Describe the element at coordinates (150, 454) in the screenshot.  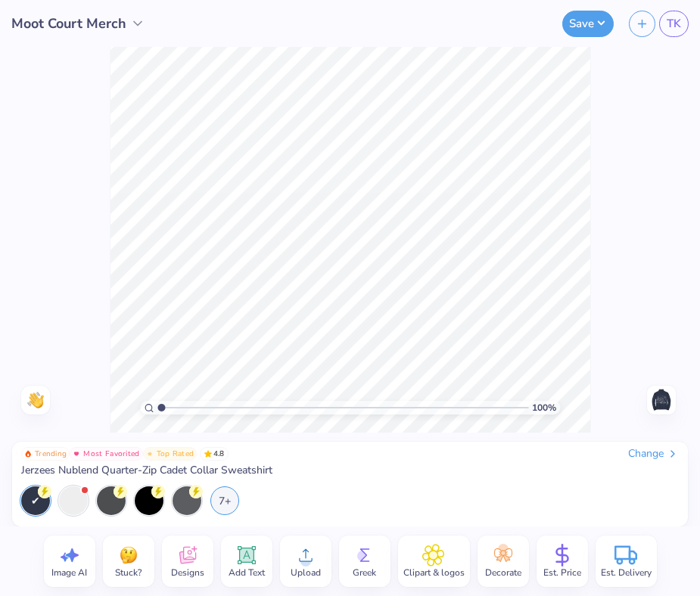
I see `img: Top Rated sort` at that location.